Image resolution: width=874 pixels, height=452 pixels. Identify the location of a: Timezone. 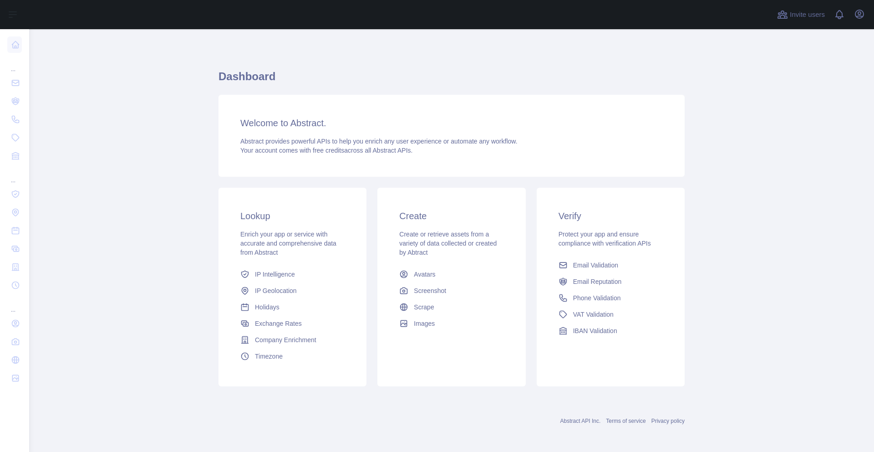
(292, 356).